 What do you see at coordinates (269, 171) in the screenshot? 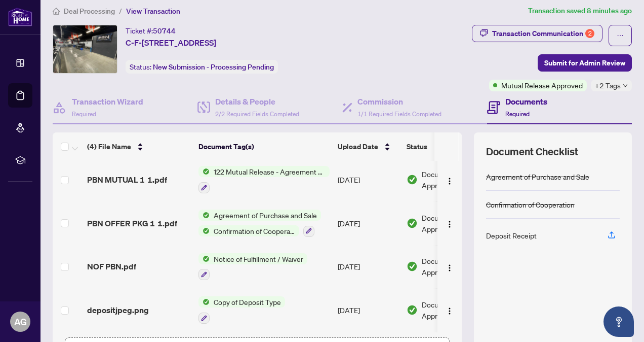
I see `span: 122 Mutual Release - Agreement of Purchase and Sale` at bounding box center [269, 171].